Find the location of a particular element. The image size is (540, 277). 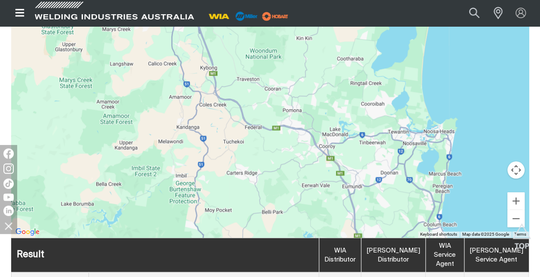

img: Google is located at coordinates (28, 232).